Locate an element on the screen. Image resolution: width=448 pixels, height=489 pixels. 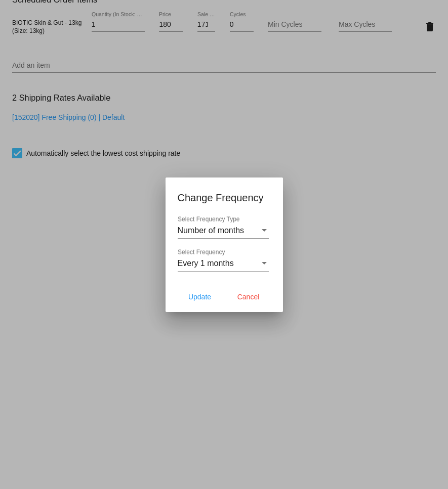
button: Update is located at coordinates (200, 297).